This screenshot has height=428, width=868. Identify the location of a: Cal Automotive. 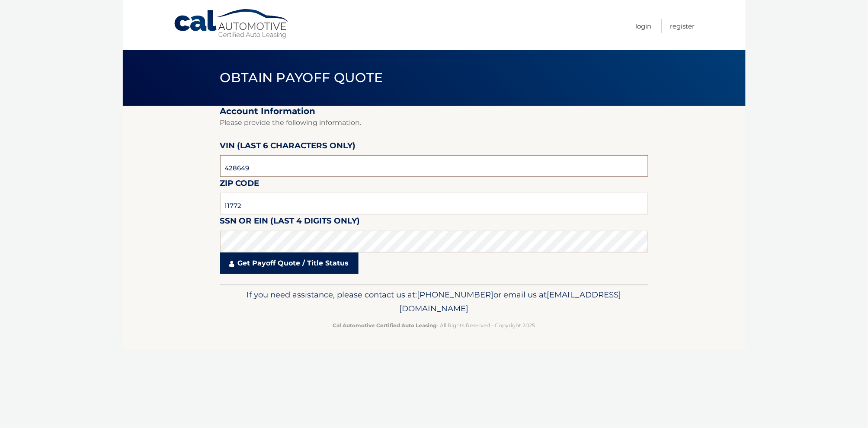
(232, 24).